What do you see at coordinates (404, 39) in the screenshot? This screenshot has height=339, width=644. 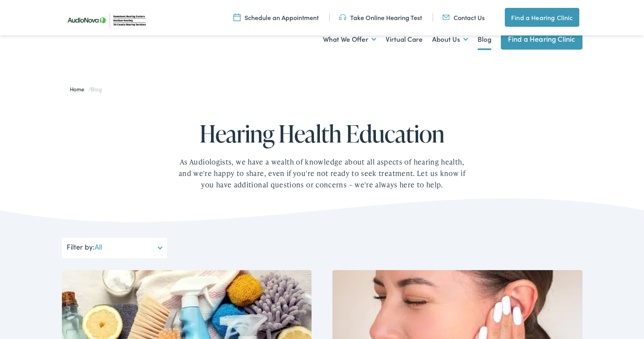 I see `a: Virtual Care` at bounding box center [404, 39].